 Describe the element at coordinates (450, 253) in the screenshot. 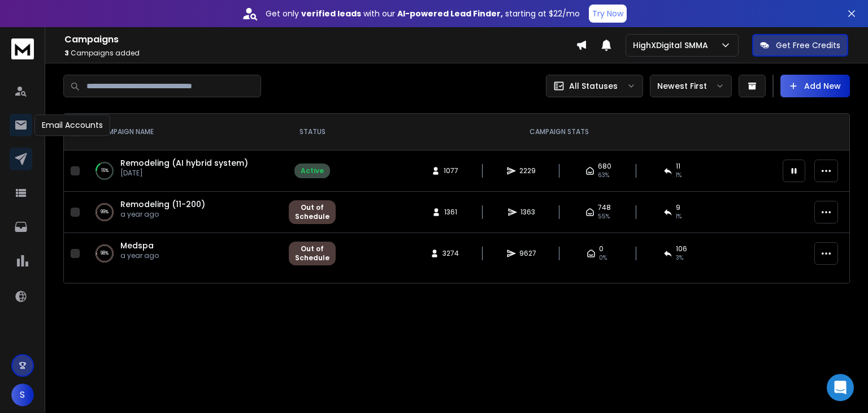

I see `span: 3274` at that location.